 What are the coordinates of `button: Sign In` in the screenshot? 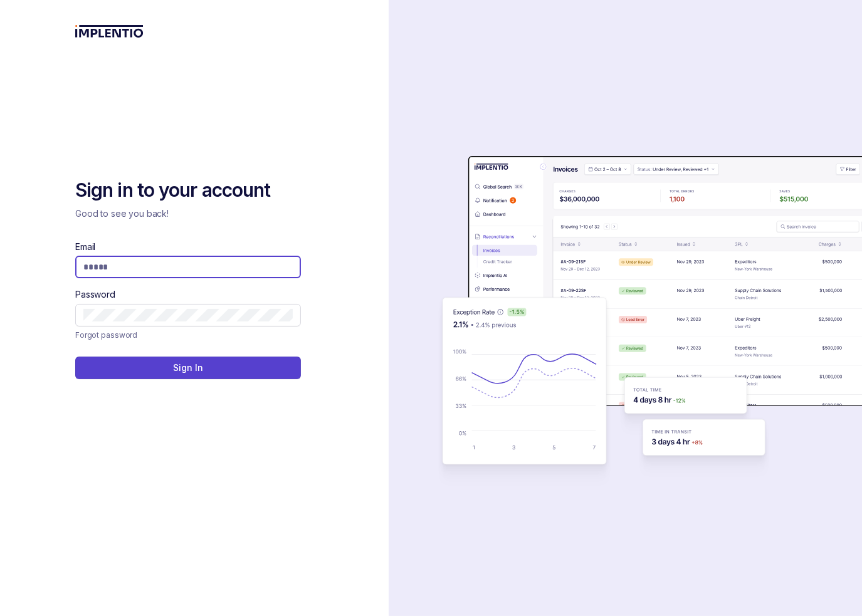 It's located at (188, 368).